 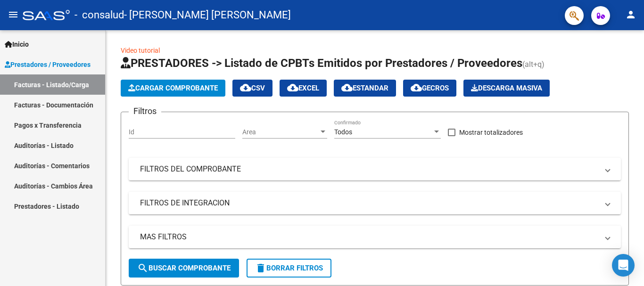 What do you see at coordinates (490, 132) in the screenshot?
I see `span: Mostrar totalizadores` at bounding box center [490, 132].